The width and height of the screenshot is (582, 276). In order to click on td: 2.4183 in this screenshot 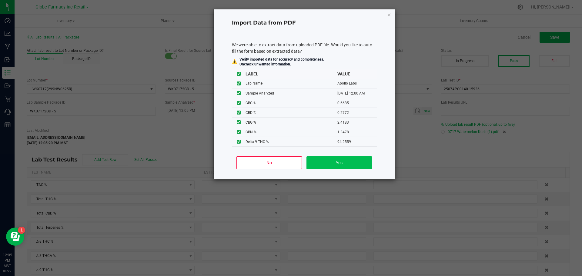, I will do `click(357, 122)`.